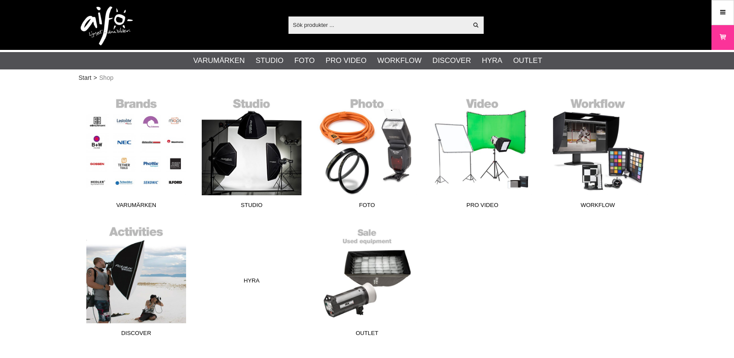  Describe the element at coordinates (136, 207) in the screenshot. I see `span: Varumärken` at that location.